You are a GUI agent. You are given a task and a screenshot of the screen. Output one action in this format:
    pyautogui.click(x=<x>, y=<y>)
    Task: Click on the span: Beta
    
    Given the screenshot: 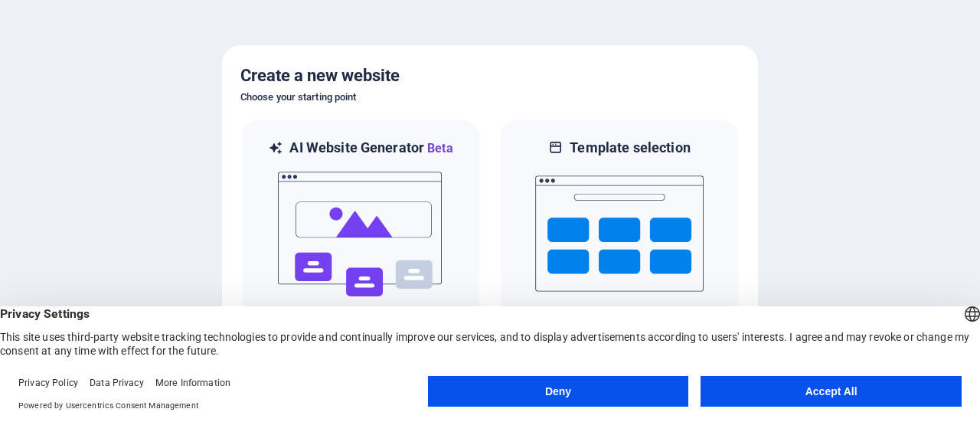 What is the action you would take?
    pyautogui.click(x=439, y=148)
    